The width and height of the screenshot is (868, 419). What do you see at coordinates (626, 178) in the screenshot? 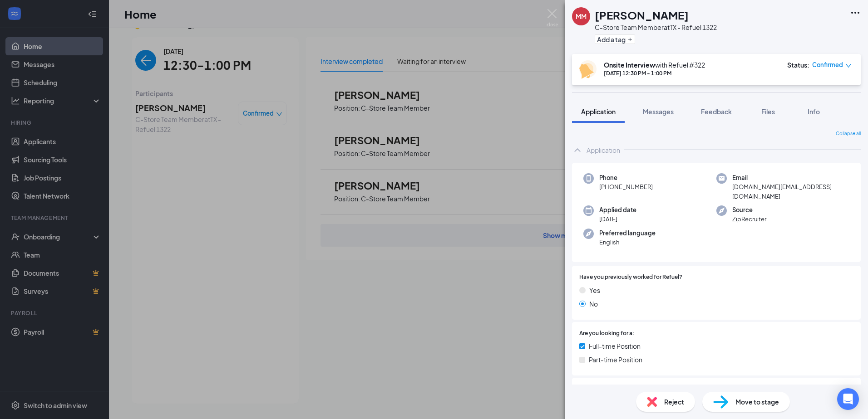
I see `span: Phone` at bounding box center [626, 178].